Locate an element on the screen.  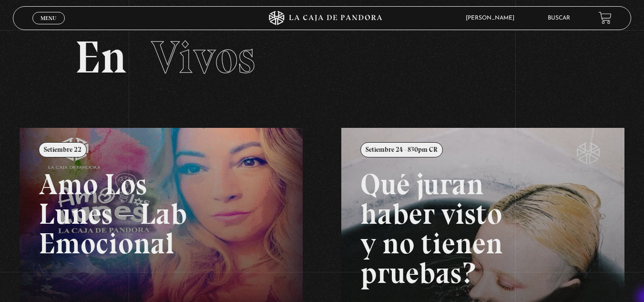
a: View your shopping cart is located at coordinates (605, 18).